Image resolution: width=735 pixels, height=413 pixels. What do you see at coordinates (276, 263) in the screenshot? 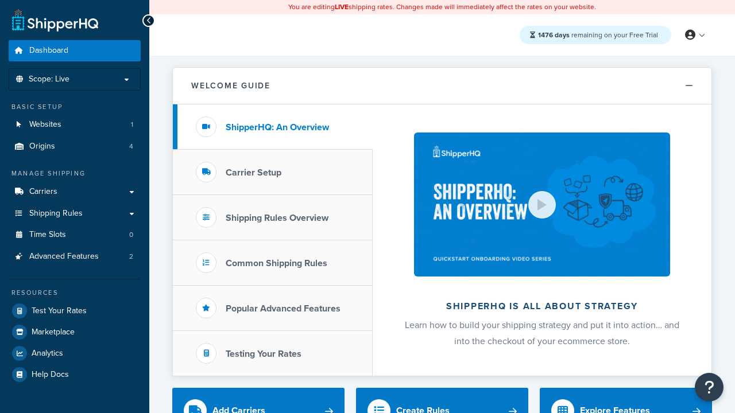
I see `h3: Common Shipping Rules` at bounding box center [276, 263].